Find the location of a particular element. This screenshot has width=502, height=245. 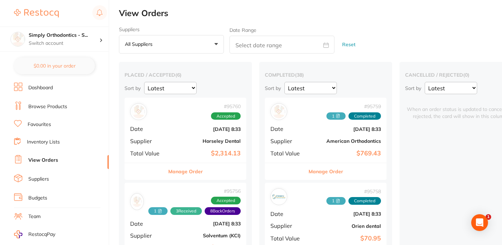

a: Inventory Lists is located at coordinates (43, 142).